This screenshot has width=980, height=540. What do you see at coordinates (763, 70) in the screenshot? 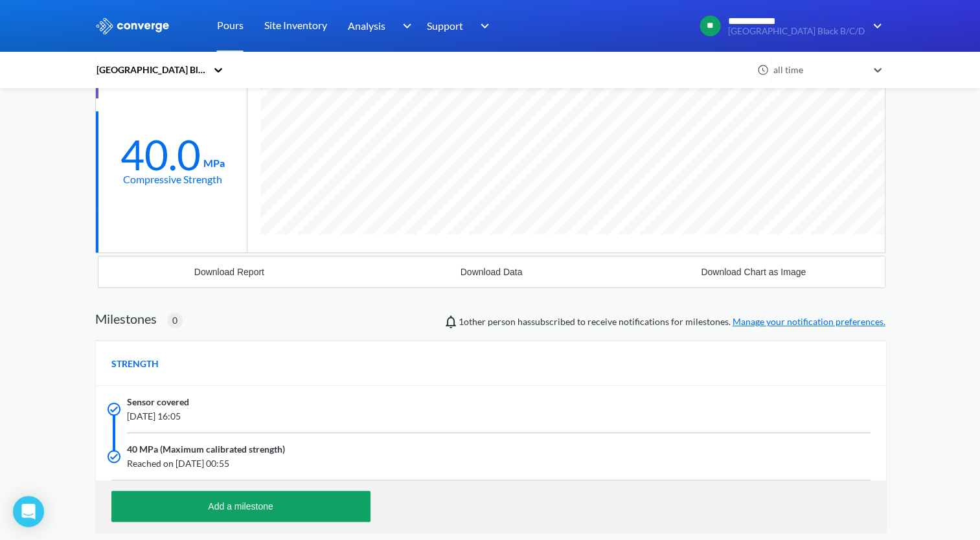
I see `img: icon-clock.svg` at bounding box center [763, 70].